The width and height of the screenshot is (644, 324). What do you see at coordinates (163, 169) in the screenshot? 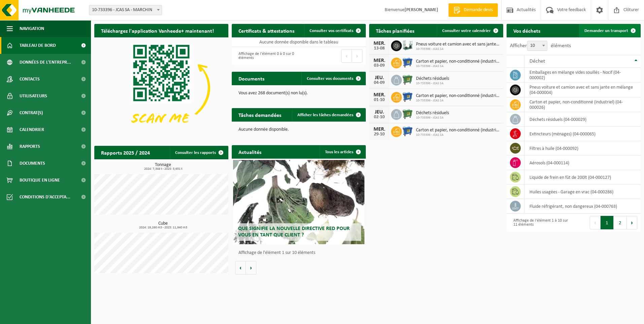
I see `span: 2024: 7,348 t - 2025: 3,651 t` at bounding box center [163, 169].